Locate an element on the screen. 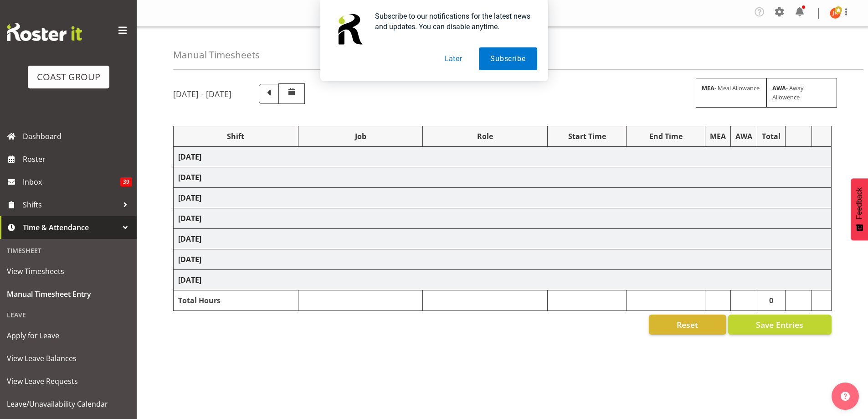  img: notification icon is located at coordinates (350, 29).